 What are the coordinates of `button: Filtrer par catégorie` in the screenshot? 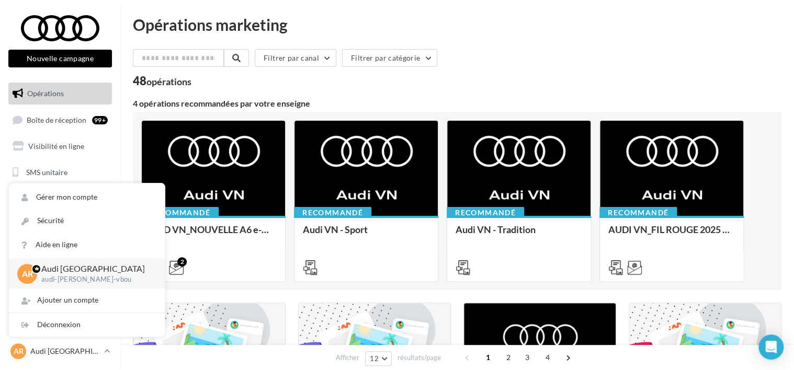 It's located at (390, 58).